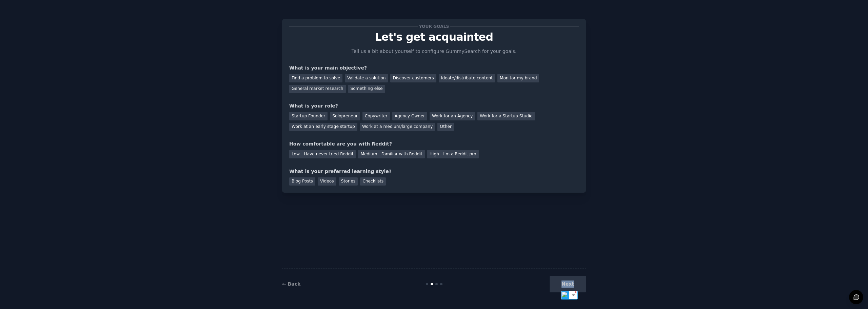 Image resolution: width=868 pixels, height=309 pixels. Describe the element at coordinates (373, 182) in the screenshot. I see `div: Checklists` at that location.